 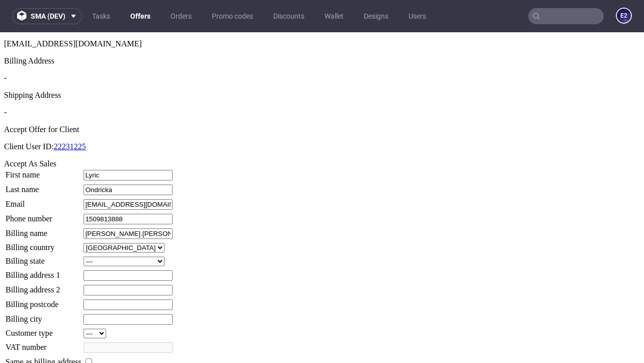 I want to click on div: Accept As Sales, so click(x=322, y=131).